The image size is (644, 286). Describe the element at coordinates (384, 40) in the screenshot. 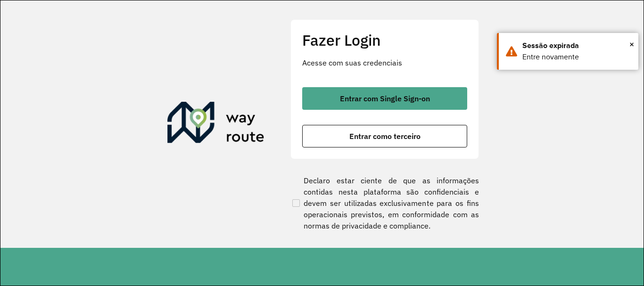

I see `h2: Fazer Login` at that location.